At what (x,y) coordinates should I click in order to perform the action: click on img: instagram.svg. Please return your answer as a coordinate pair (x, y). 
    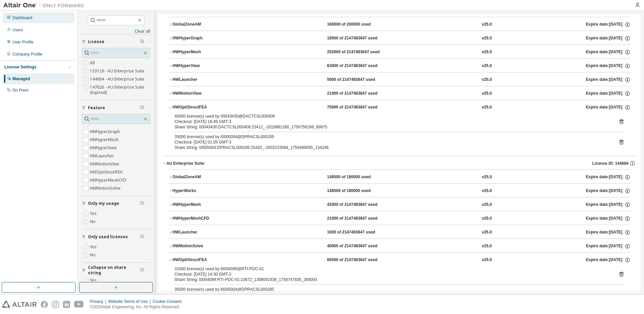
    Looking at the image, I should click on (55, 304).